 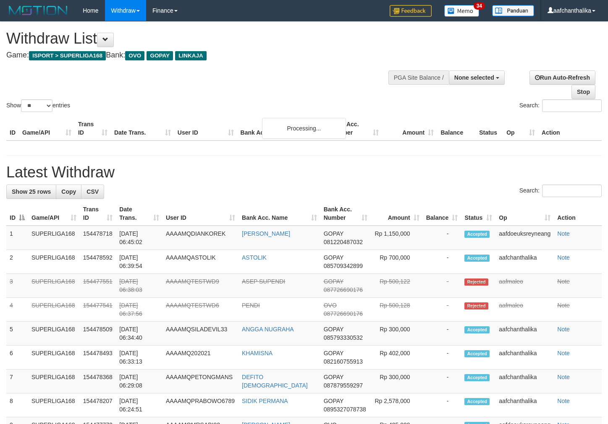 What do you see at coordinates (98, 405) in the screenshot?
I see `td: 154478207` at bounding box center [98, 405].